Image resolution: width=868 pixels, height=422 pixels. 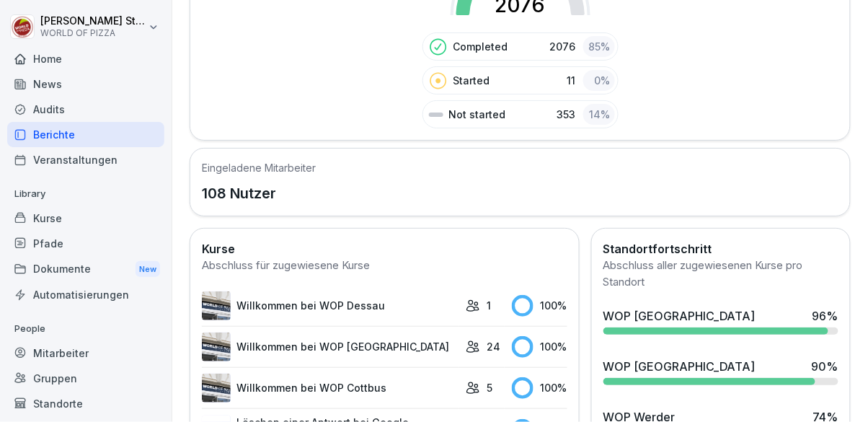 I want to click on a: Standorte, so click(x=85, y=403).